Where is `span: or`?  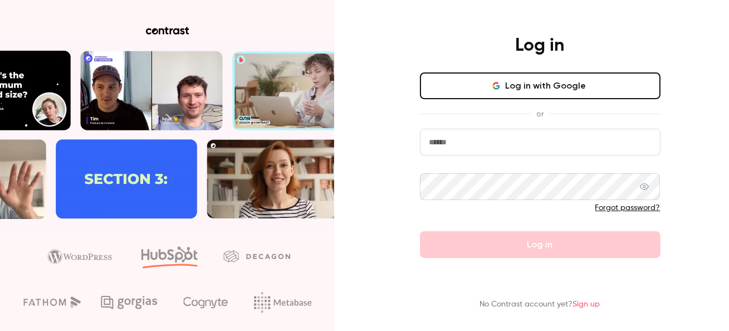 span: or is located at coordinates (540, 114).